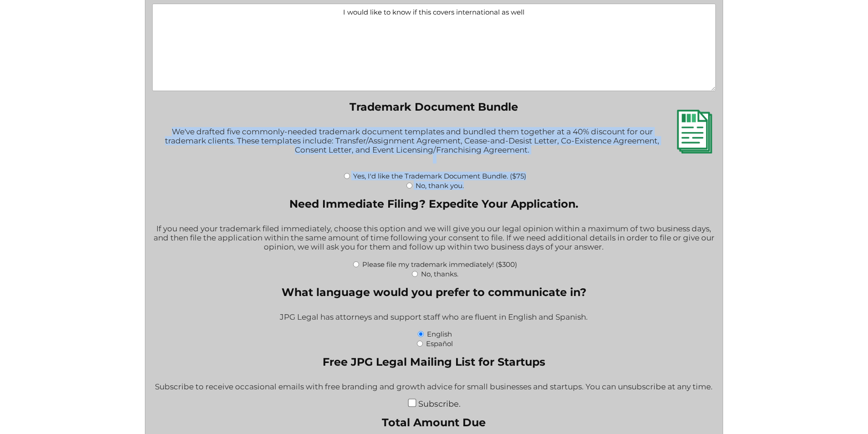 The image size is (868, 434). What do you see at coordinates (440, 264) in the screenshot?
I see `label: Please file my trademark immediately! ($300)` at bounding box center [440, 264].